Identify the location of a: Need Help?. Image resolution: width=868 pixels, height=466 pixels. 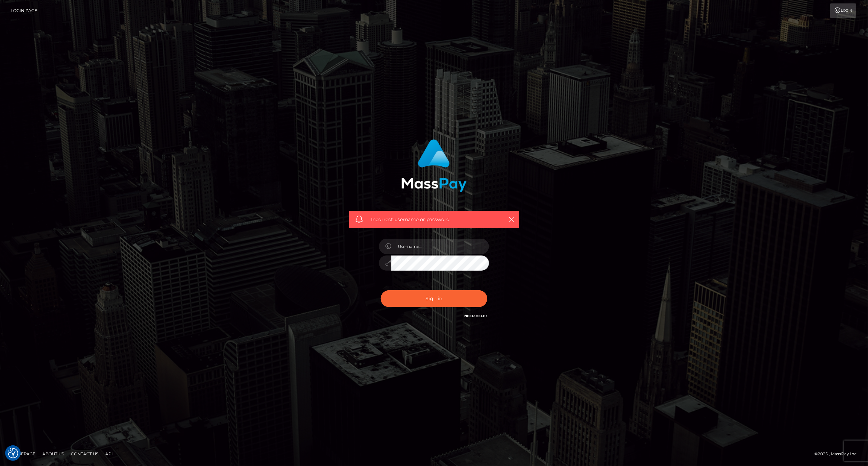
(476, 315).